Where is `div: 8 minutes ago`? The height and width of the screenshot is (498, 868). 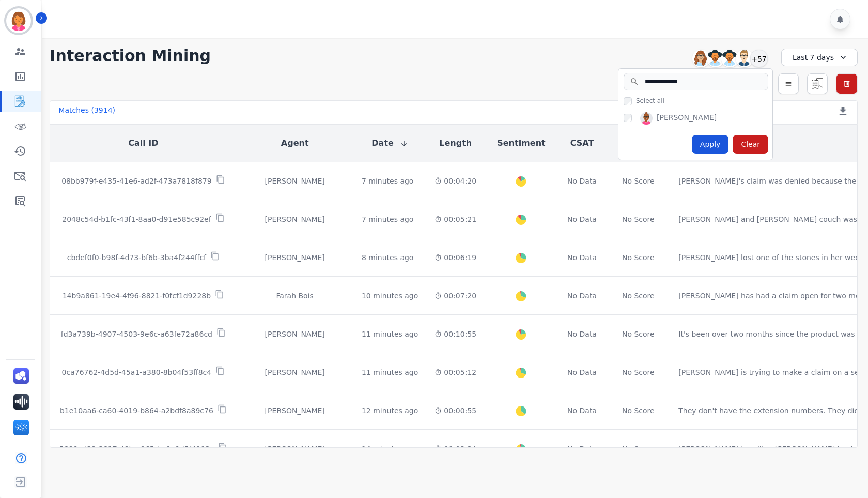
div: 8 minutes ago is located at coordinates (388, 258).